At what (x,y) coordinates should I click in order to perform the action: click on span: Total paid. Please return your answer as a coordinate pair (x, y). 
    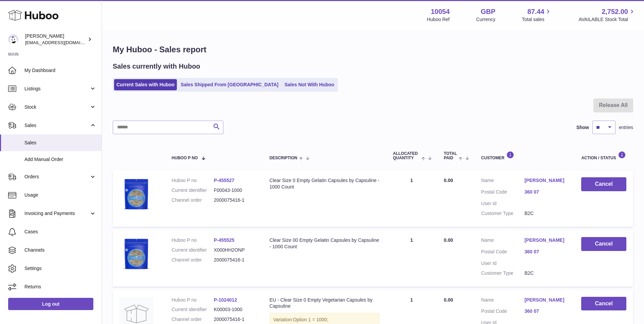
    Looking at the image, I should click on (450, 156).